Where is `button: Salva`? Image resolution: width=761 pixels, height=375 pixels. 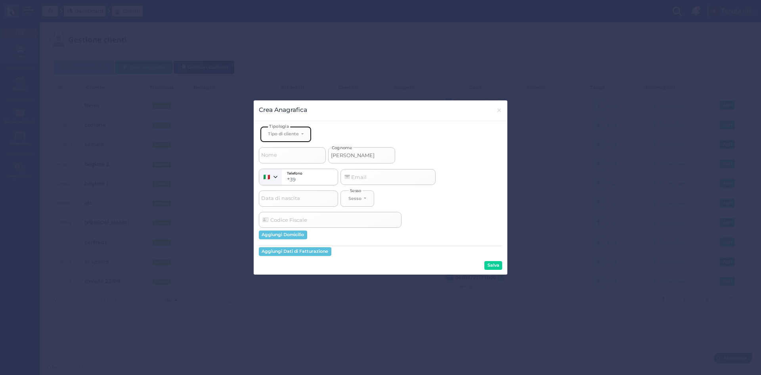 button: Salva is located at coordinates (493, 265).